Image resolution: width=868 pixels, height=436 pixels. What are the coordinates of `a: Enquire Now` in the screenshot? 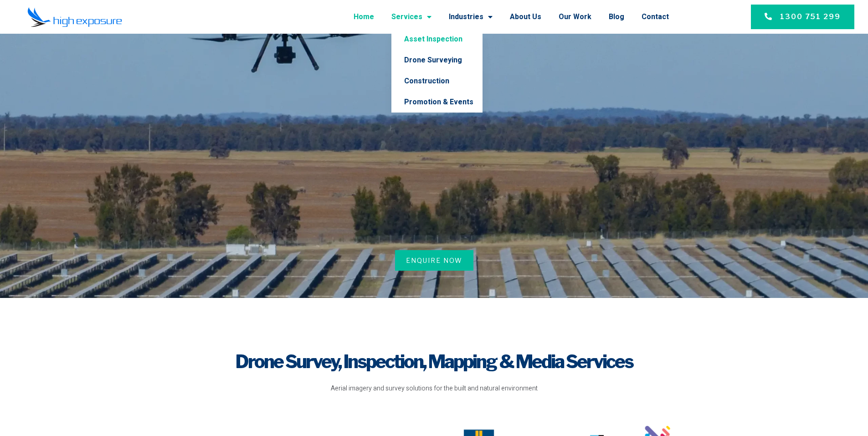 It's located at (434, 260).